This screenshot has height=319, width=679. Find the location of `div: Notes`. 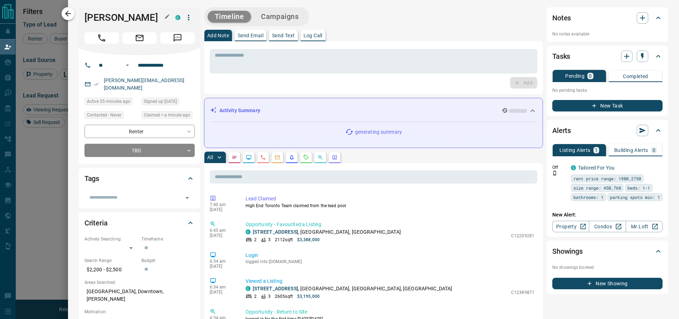

div: Notes is located at coordinates (608, 18).